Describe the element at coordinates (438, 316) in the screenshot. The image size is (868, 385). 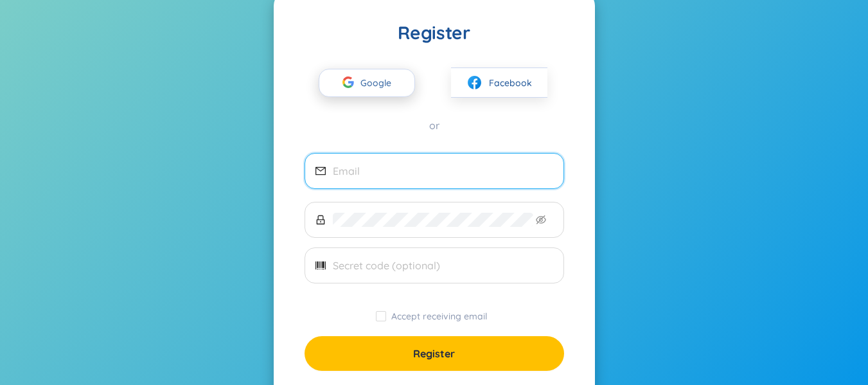
I see `span: Accept receiving email` at that location.